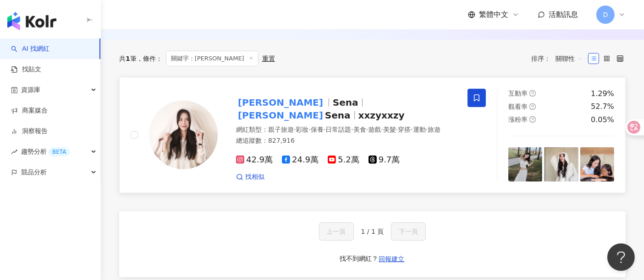 This screenshot has width=644, height=280. I want to click on span: 條件 ：, so click(150, 59).